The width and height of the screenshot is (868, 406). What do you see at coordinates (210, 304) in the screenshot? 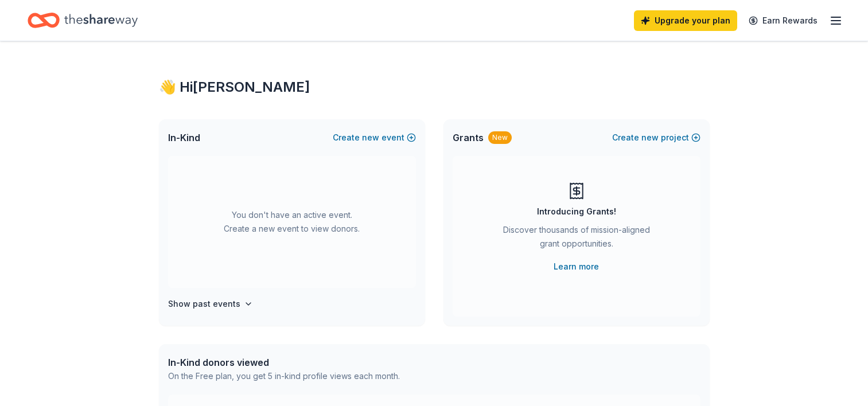
I see `button: Show past events` at bounding box center [210, 304].